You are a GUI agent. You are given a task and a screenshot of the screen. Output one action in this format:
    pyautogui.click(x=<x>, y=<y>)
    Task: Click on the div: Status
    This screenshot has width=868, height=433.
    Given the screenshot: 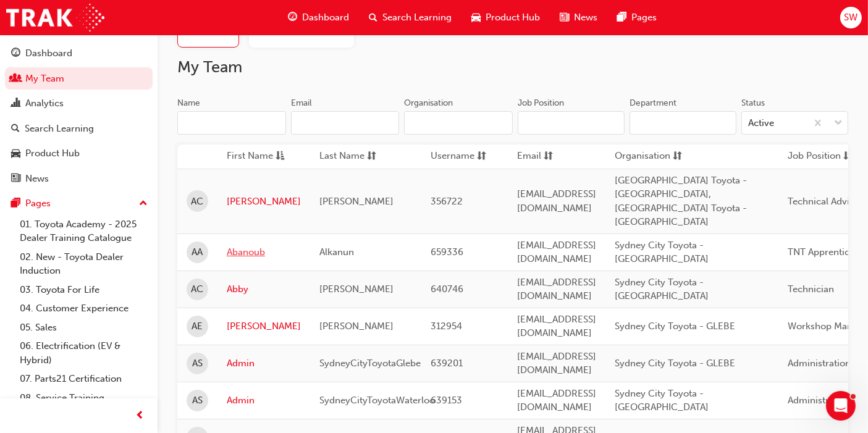 What is the action you would take?
    pyautogui.click(x=754, y=103)
    